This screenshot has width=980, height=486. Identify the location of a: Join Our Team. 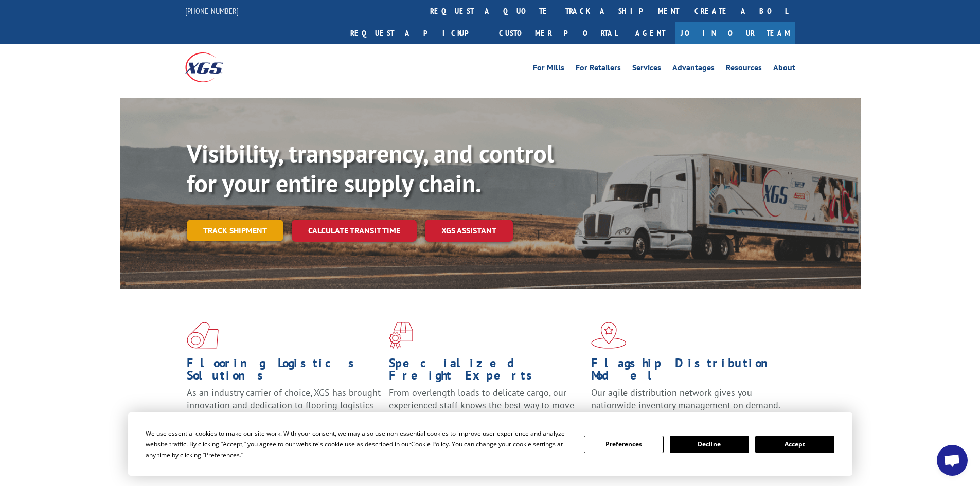
(735, 33).